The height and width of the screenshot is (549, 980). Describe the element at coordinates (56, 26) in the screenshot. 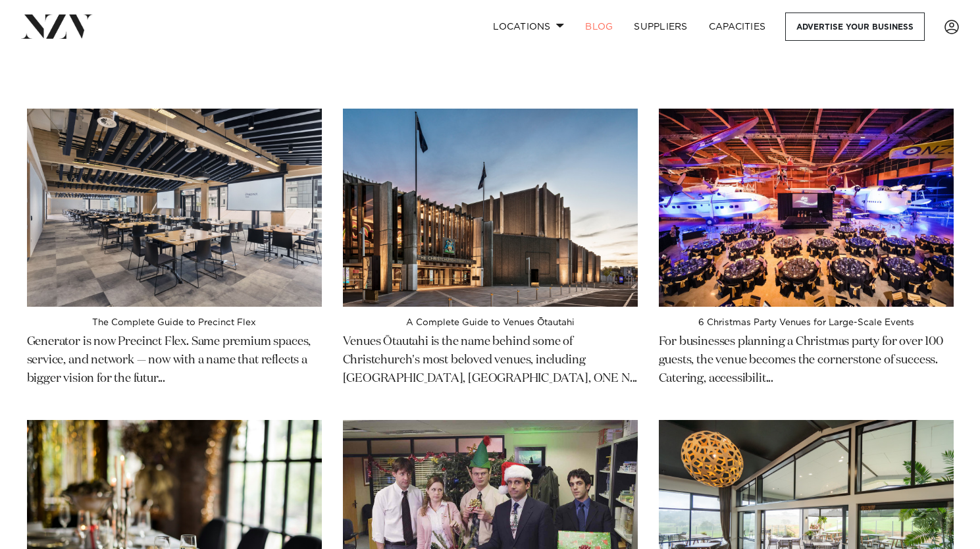

I see `img: nzv-logo.png` at that location.